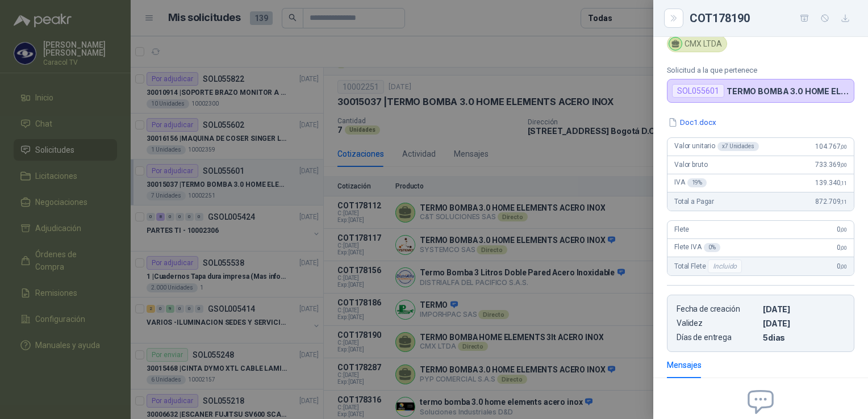 The width and height of the screenshot is (868, 419). Describe the element at coordinates (772, 18) in the screenshot. I see `div: COT178190` at that location.